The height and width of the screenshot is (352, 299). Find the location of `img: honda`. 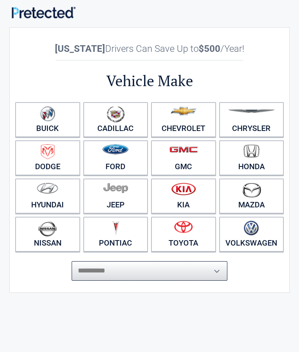

img: honda is located at coordinates (252, 151).